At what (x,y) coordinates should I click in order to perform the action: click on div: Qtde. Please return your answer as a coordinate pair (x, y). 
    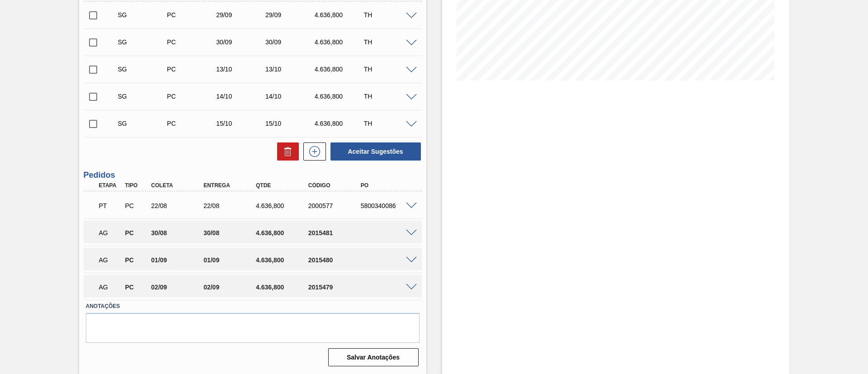
    Looking at the image, I should click on (283, 186).